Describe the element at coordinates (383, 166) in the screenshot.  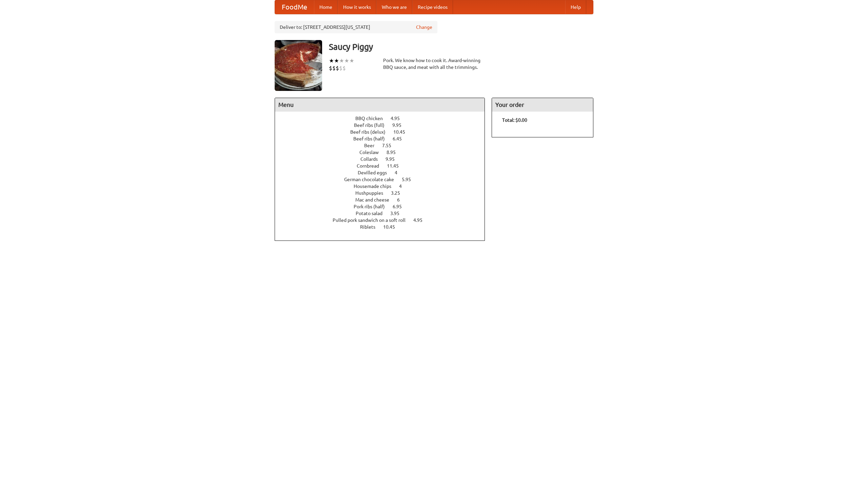
I see `a: Cornbread 11.45` at that location.